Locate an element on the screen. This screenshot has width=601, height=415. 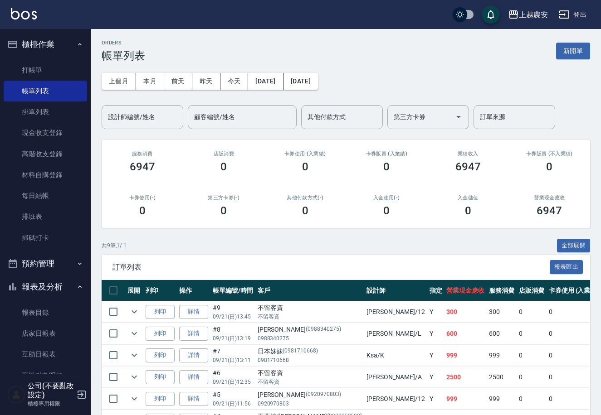
a: 材料自購登錄 is located at coordinates (45, 175).